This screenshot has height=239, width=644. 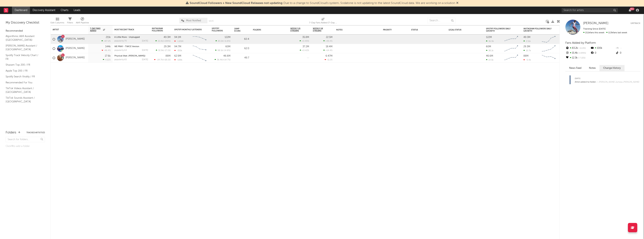 I want to click on span: Artist added to folder., so click(x=586, y=82).